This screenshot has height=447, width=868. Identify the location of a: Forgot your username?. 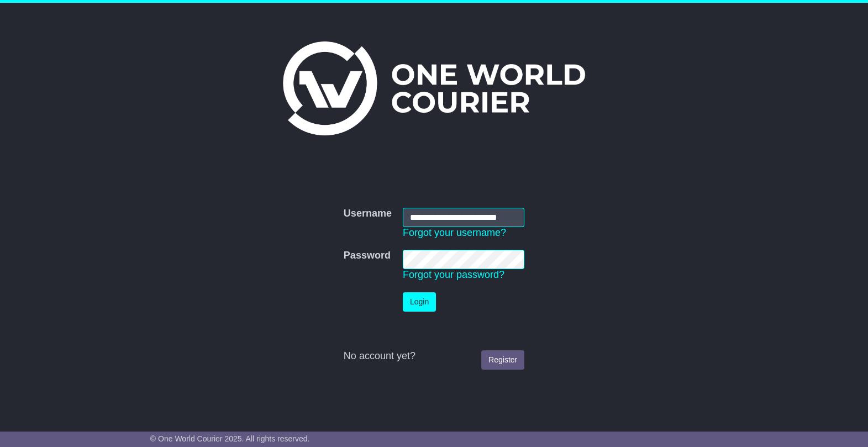
(454, 233).